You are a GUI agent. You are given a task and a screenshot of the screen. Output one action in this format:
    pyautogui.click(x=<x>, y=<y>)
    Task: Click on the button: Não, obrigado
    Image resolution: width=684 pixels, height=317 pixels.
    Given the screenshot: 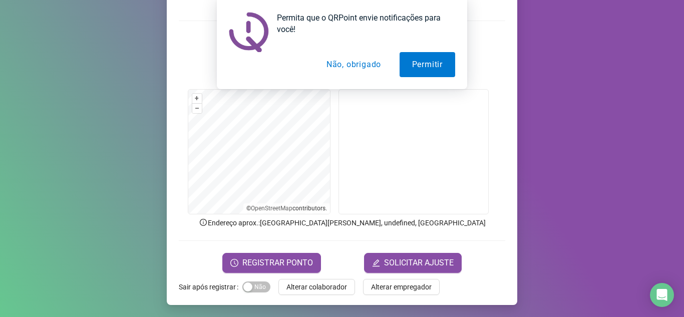 What is the action you would take?
    pyautogui.click(x=354, y=65)
    